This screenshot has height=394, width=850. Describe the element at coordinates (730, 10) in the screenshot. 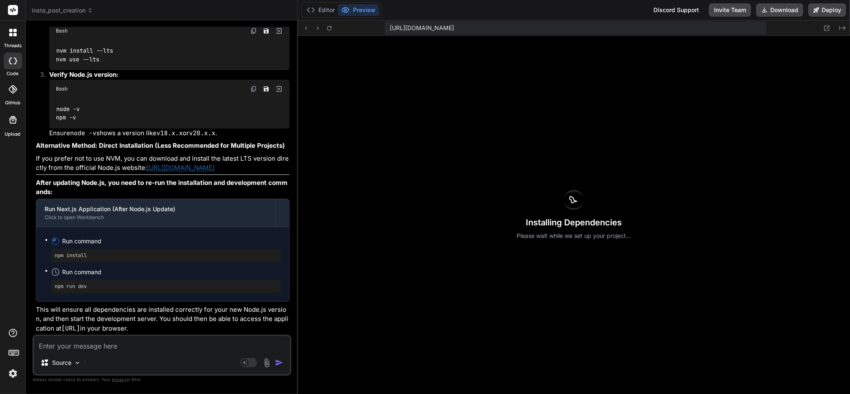

I see `button: Invite Team` at that location.